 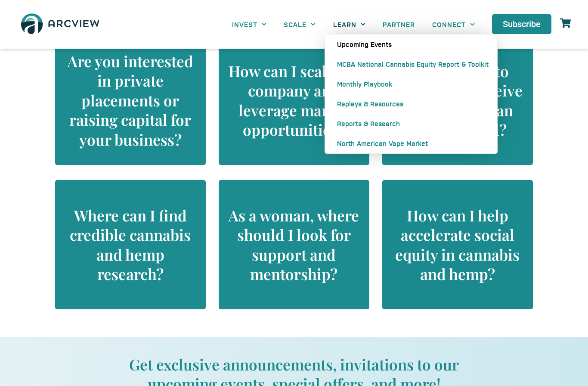 What do you see at coordinates (411, 143) in the screenshot?
I see `a: North American Vape Market` at bounding box center [411, 143].